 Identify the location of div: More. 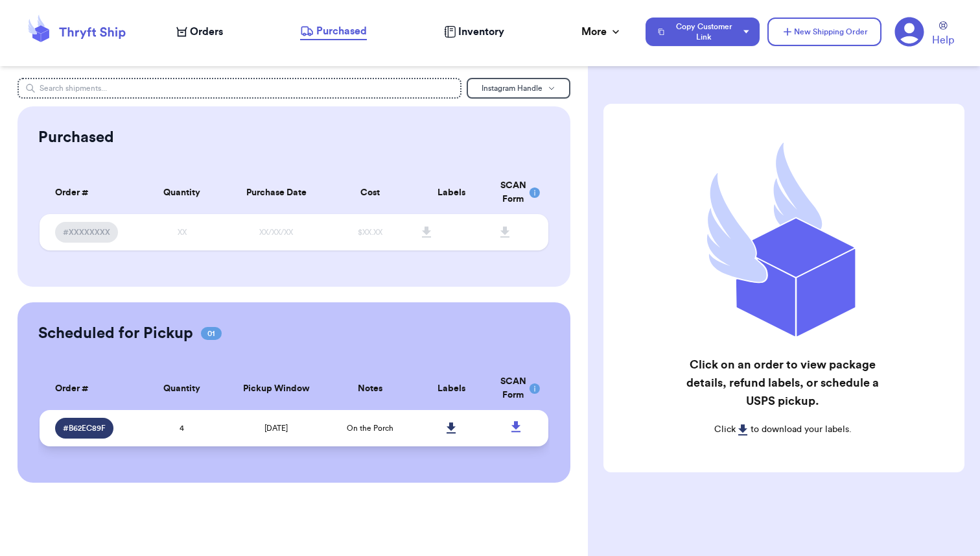
(601, 32).